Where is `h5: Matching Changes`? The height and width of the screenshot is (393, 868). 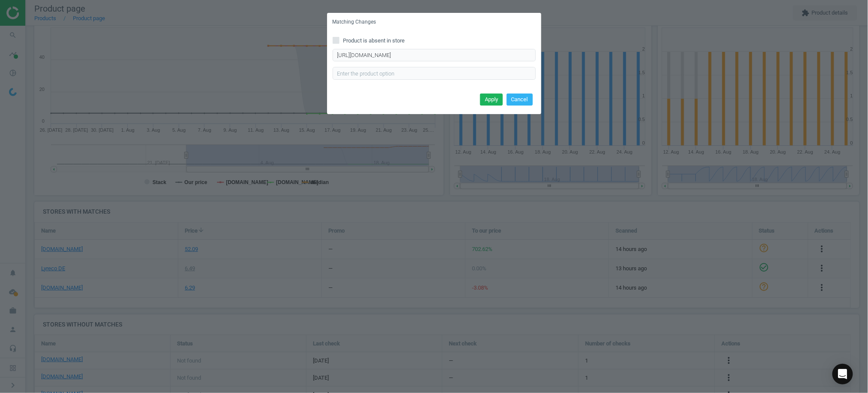
h5: Matching Changes is located at coordinates (355, 22).